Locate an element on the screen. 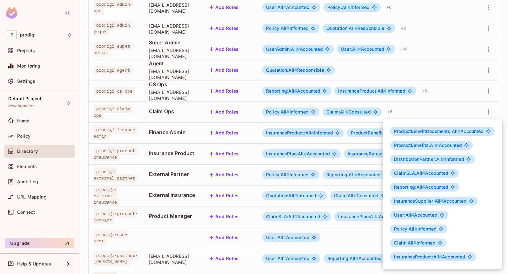 The height and width of the screenshot is (274, 508). span: Policy:All is located at coordinates (406, 229).